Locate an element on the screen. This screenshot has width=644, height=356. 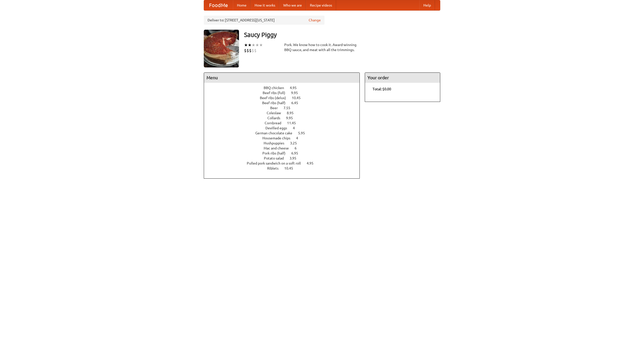
a: Beer 7.55 is located at coordinates (285, 108).